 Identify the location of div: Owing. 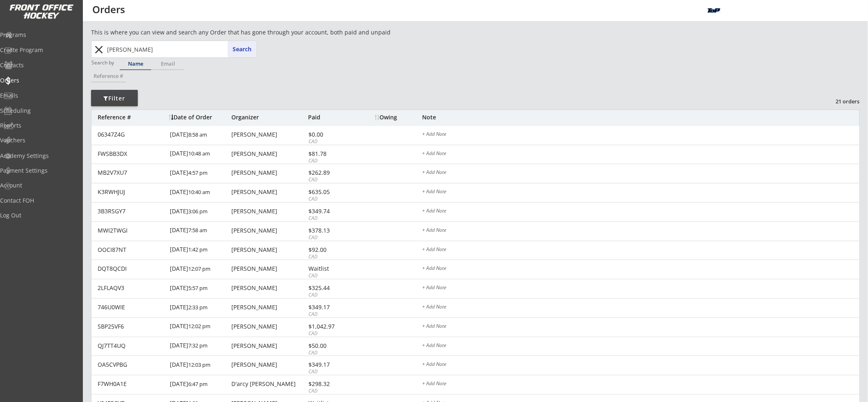
(398, 117).